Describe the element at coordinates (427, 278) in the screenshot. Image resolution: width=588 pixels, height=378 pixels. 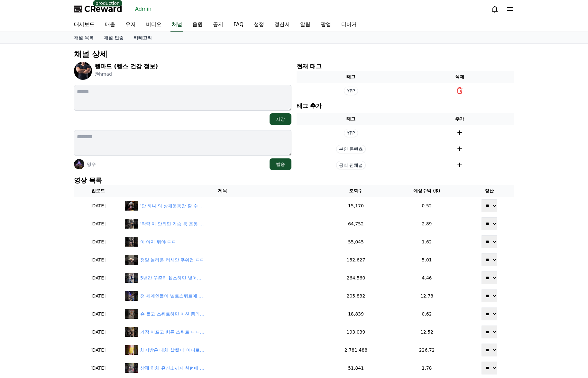
I see `td: 4.46` at that location.